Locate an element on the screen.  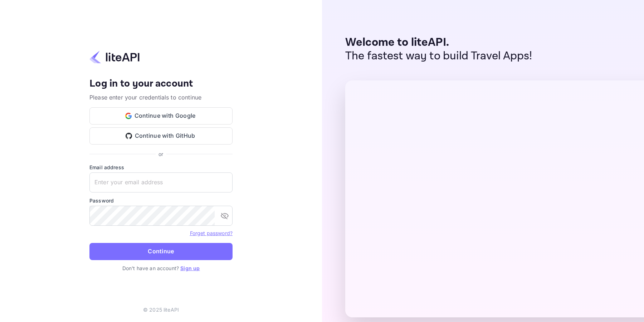
p: Please enter your credentials to continue is located at coordinates (161, 97).